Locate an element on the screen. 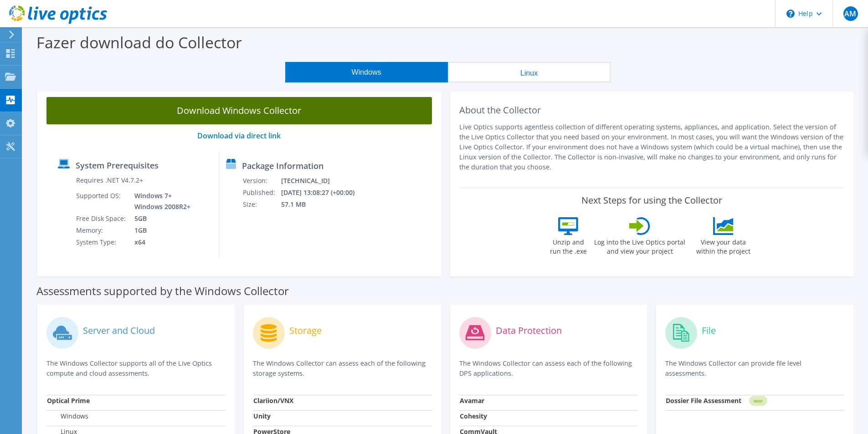  p: The Windows Collector can provide file level assessments. is located at coordinates (754, 368).